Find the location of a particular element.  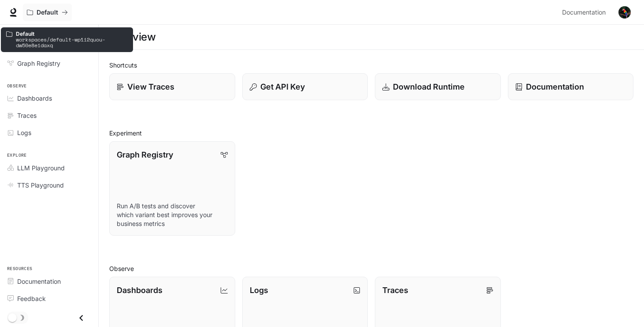

a: Dashboards is located at coordinates (49, 98).